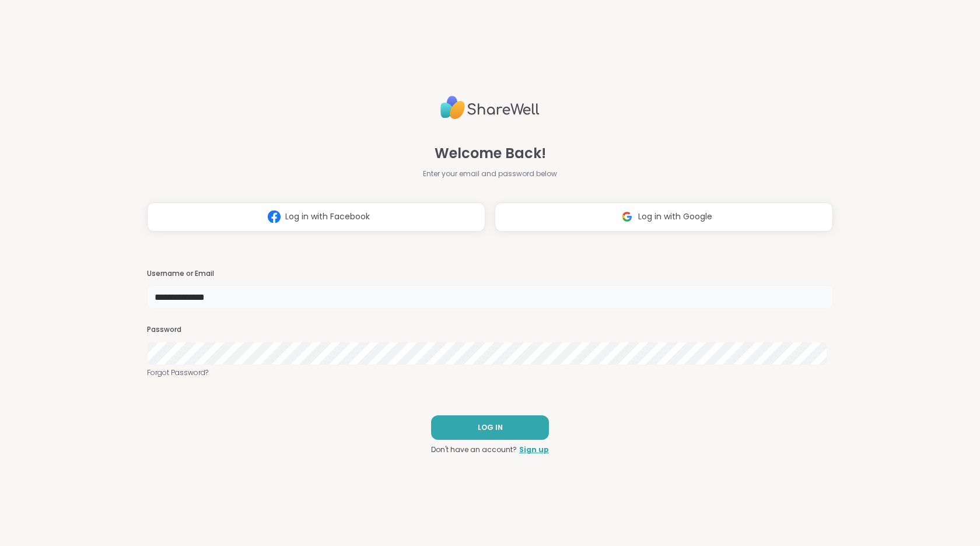  Describe the element at coordinates (490, 273) in the screenshot. I see `h3: Username or Email` at that location.